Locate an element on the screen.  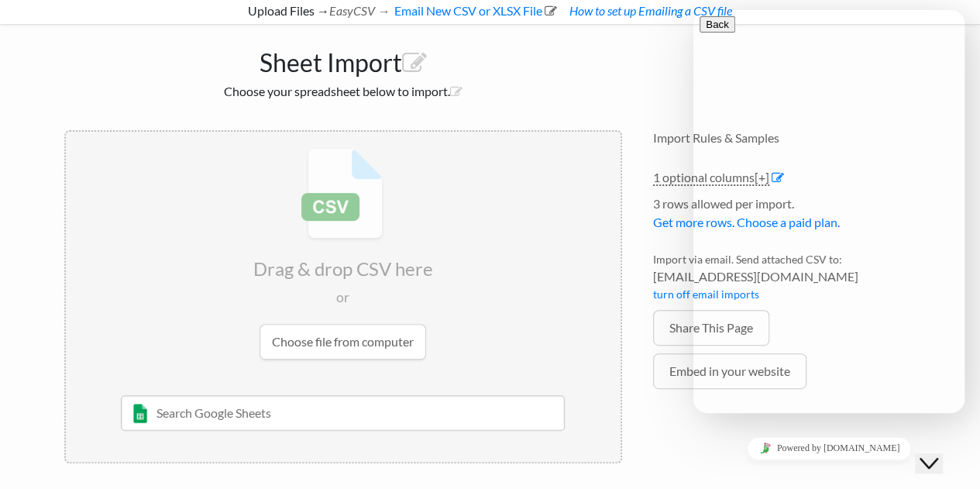
li: 3 rows allowed per import. is located at coordinates (785, 217).